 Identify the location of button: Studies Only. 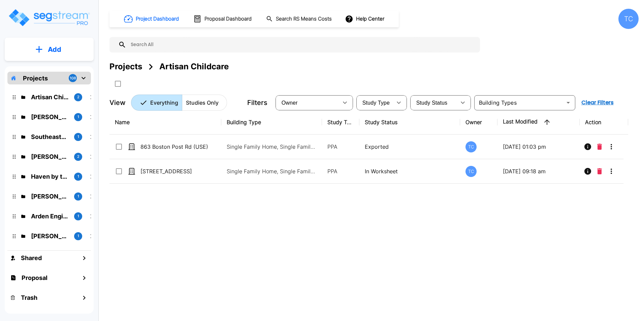
(204, 103).